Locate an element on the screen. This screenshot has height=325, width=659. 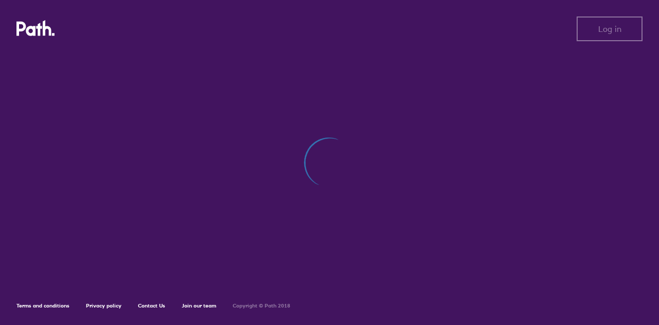
a: Join our team is located at coordinates (199, 305).